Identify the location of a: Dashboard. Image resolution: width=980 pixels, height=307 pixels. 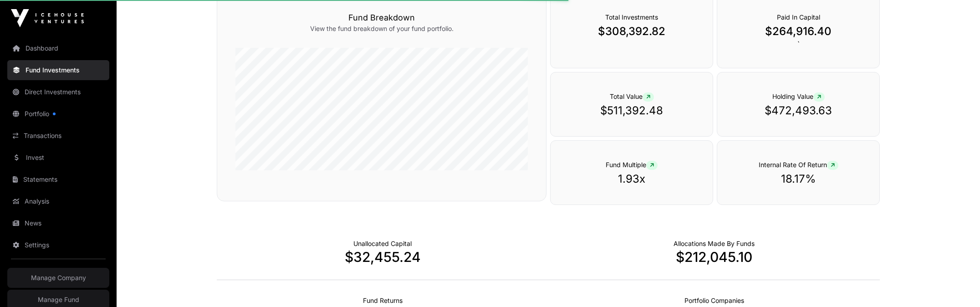
(58, 48).